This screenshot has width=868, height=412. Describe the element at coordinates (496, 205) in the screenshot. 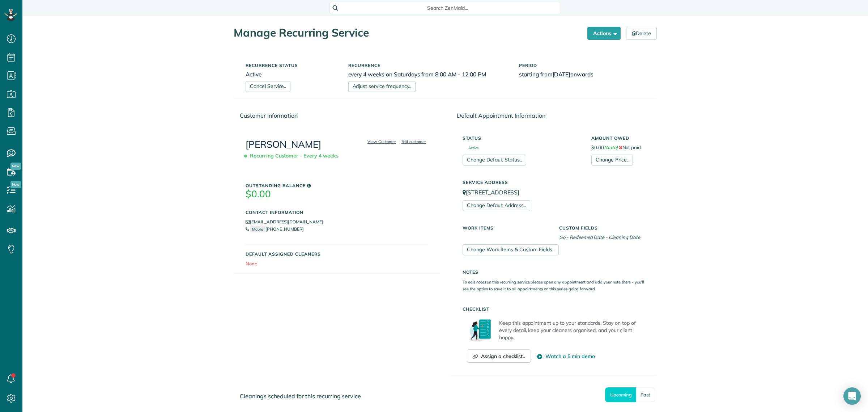

I see `a: Change Default Address..` at that location.